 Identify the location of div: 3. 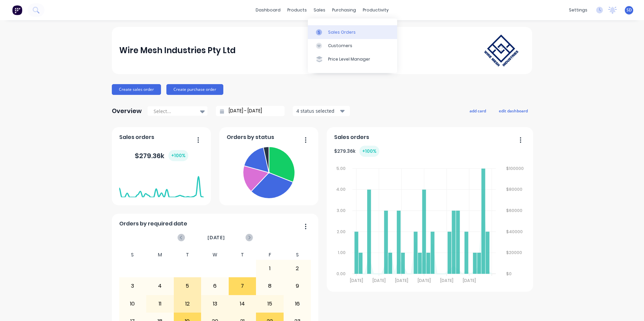
(133, 286).